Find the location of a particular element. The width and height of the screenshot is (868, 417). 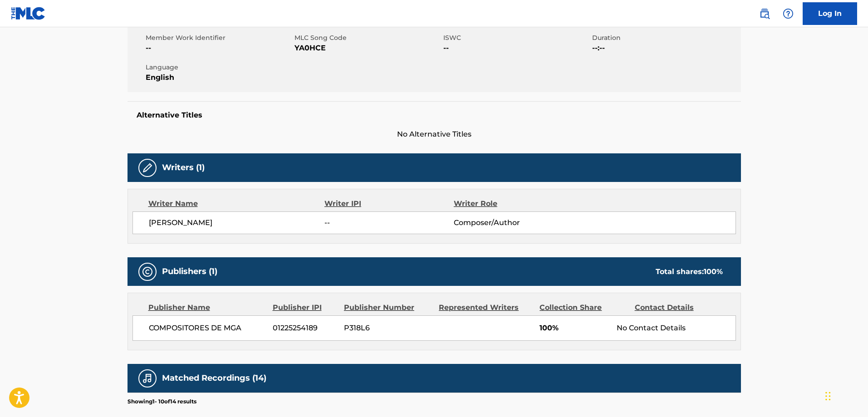

span: ISWC is located at coordinates (516, 37).